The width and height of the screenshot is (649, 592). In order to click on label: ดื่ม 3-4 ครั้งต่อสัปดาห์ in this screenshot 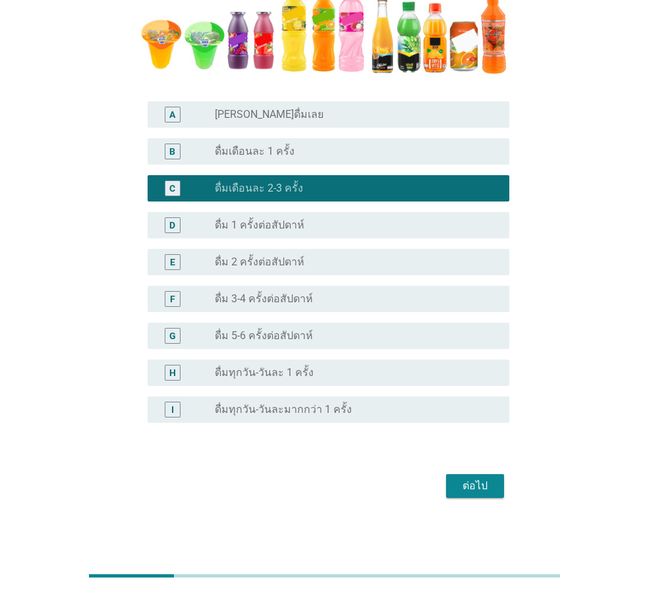, I will do `click(264, 299)`.